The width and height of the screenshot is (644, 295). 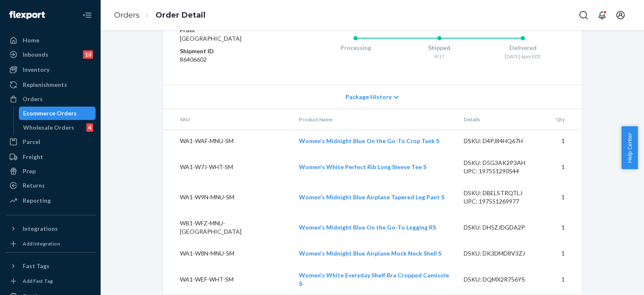 I want to click on button: Help Center, so click(x=629, y=148).